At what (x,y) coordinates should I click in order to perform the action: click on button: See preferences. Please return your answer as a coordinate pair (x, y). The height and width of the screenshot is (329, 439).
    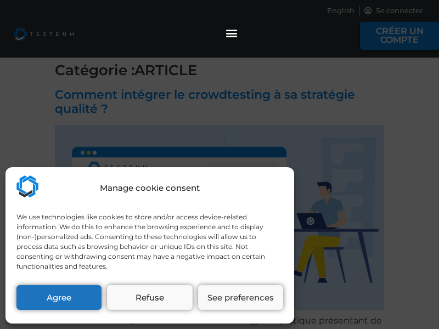
    Looking at the image, I should click on (240, 297).